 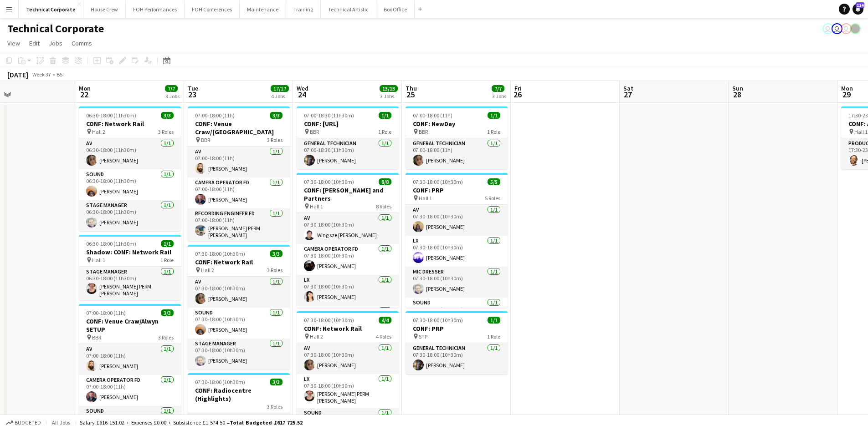 I want to click on span: 114, so click(x=859, y=5).